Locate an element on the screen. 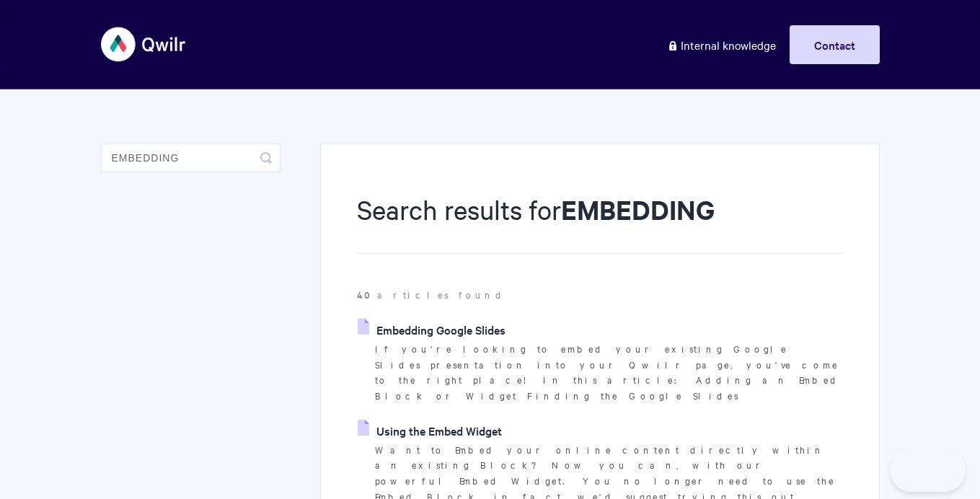 The height and width of the screenshot is (499, 980). strong: EMBEDDING is located at coordinates (638, 209).